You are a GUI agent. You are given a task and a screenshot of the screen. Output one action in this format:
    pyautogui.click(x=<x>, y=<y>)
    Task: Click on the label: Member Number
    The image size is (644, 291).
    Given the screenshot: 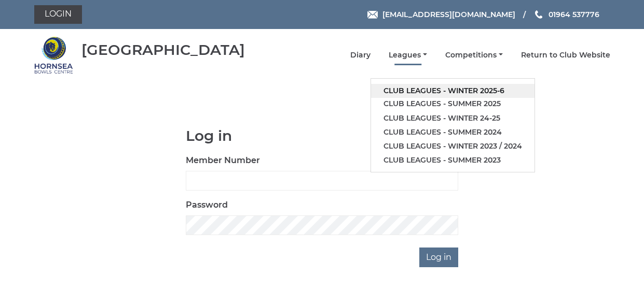 What is the action you would take?
    pyautogui.click(x=222, y=161)
    